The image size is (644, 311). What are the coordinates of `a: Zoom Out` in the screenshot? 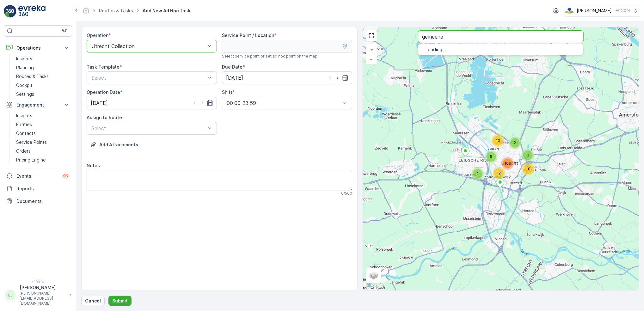 It's located at (371, 59).